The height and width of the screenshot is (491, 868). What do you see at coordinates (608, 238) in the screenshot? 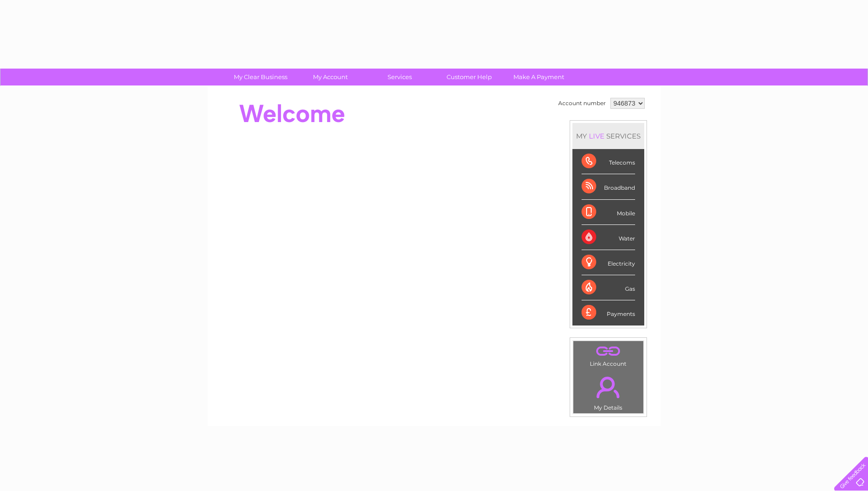
I see `div: Water` at bounding box center [608, 238].